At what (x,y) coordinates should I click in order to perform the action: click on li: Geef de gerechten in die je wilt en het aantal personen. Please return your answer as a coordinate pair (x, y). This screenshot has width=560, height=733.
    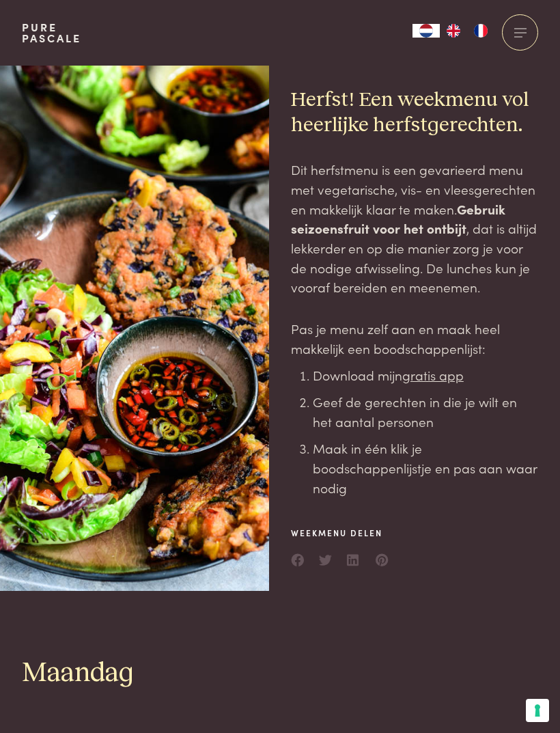
    Looking at the image, I should click on (426, 411).